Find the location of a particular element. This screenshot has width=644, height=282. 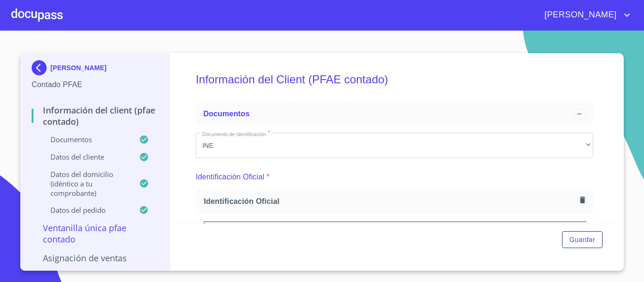

div: INE is located at coordinates (394, 145).